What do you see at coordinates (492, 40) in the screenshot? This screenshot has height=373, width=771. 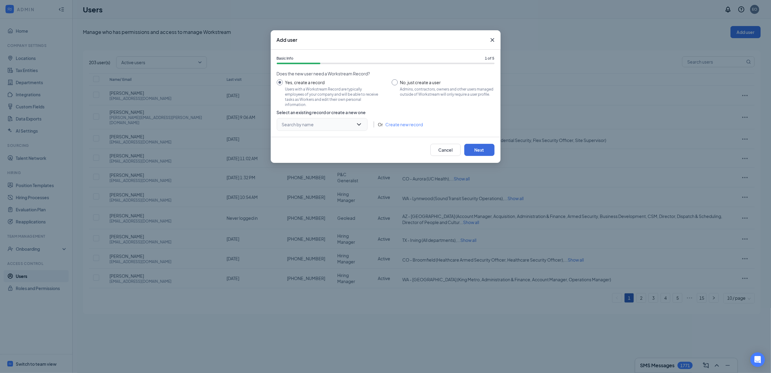 I see `button: Close` at bounding box center [492, 40].